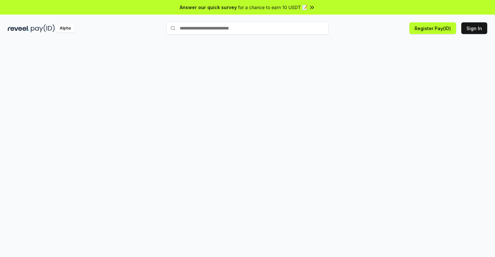 The image size is (495, 257). I want to click on button: Register Pay(ID), so click(432, 28).